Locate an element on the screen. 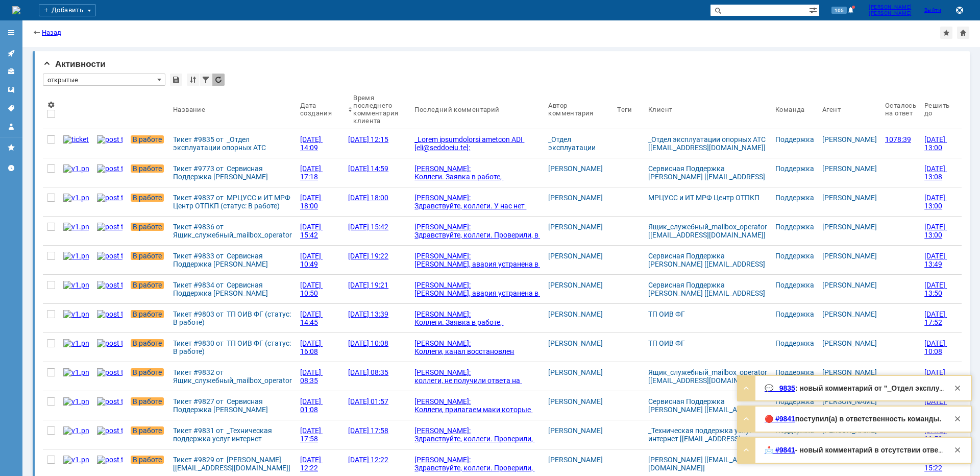  th: Команда is located at coordinates (794, 110).